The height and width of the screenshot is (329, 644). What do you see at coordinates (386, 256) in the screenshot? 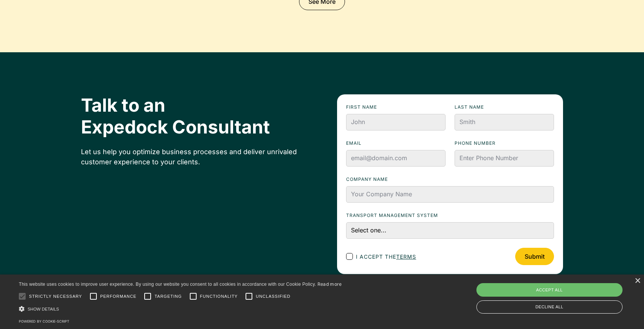
I see `span: I accept the` at bounding box center [386, 256].